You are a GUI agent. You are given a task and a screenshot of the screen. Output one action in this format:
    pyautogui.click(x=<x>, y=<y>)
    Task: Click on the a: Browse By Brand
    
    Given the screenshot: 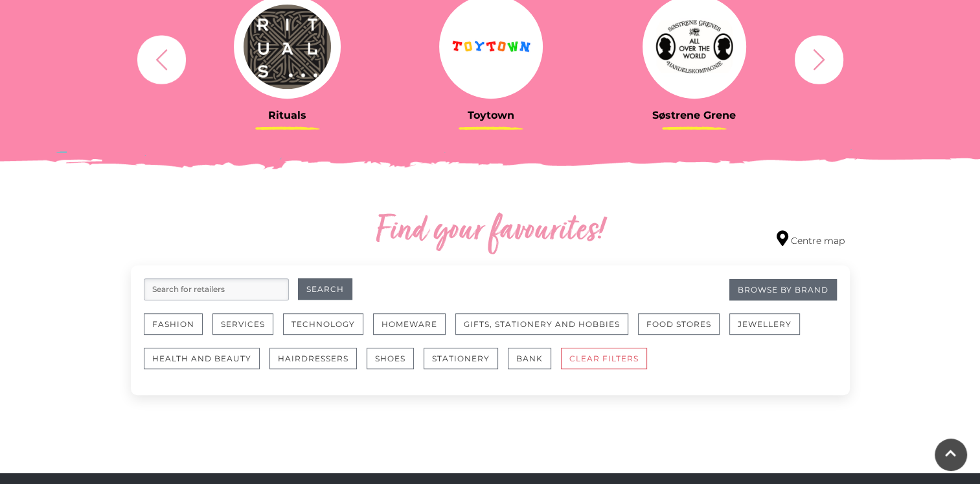 What is the action you would take?
    pyautogui.click(x=783, y=289)
    